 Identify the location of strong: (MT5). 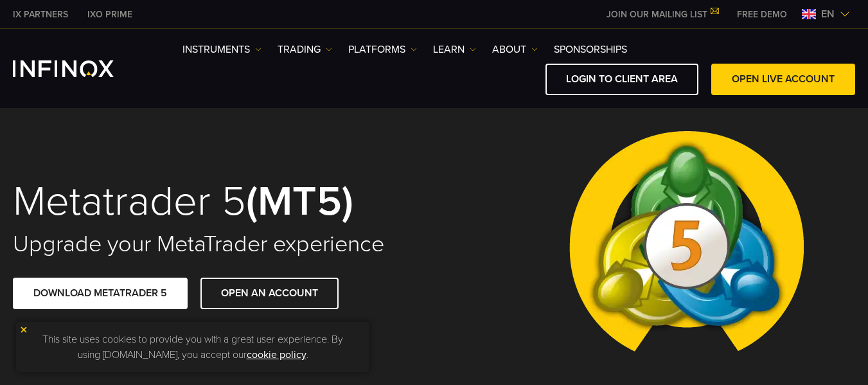
(299, 201).